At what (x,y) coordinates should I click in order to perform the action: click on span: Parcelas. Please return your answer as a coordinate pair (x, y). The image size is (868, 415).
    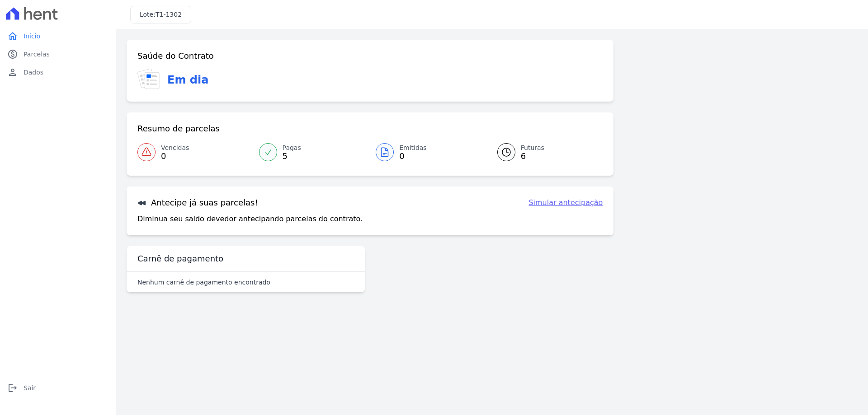
    Looking at the image, I should click on (37, 54).